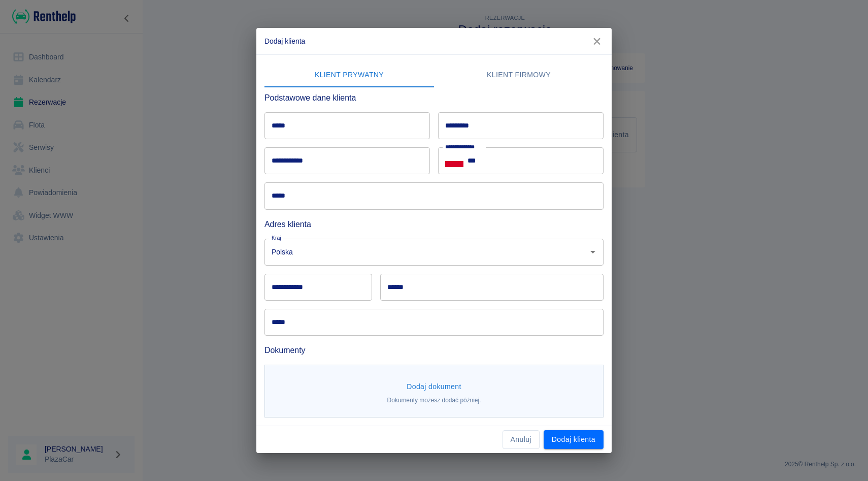  I want to click on p: Dokumenty możesz dodać później., so click(434, 400).